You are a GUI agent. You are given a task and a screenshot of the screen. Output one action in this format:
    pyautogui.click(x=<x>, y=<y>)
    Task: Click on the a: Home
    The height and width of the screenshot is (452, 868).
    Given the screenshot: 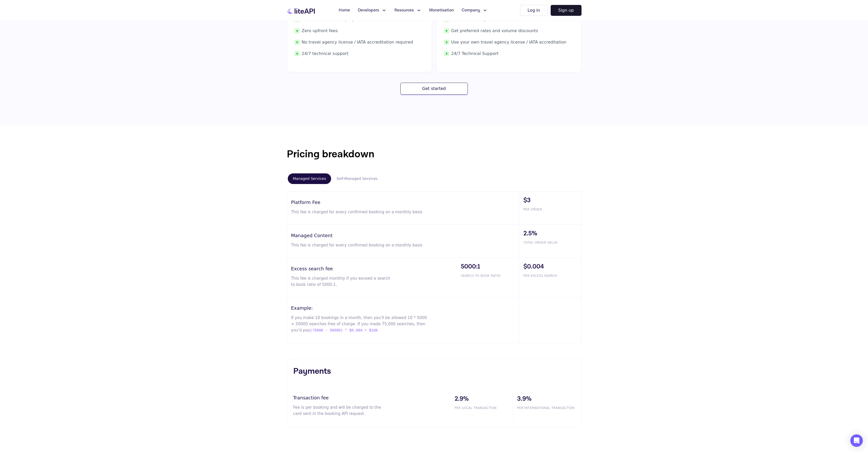 What is the action you would take?
    pyautogui.click(x=344, y=10)
    